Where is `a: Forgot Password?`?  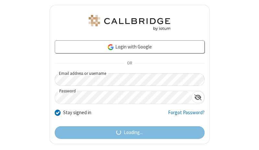 a: Forgot Password? is located at coordinates (187, 115).